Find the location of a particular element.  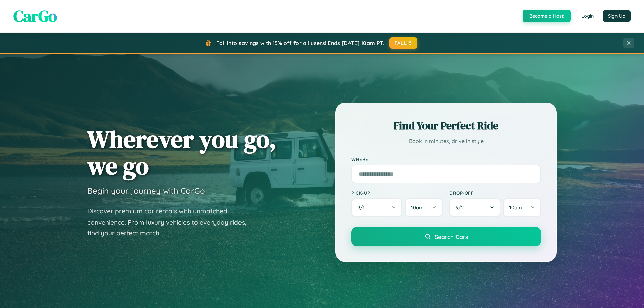

button: Search Cars is located at coordinates (446, 237).